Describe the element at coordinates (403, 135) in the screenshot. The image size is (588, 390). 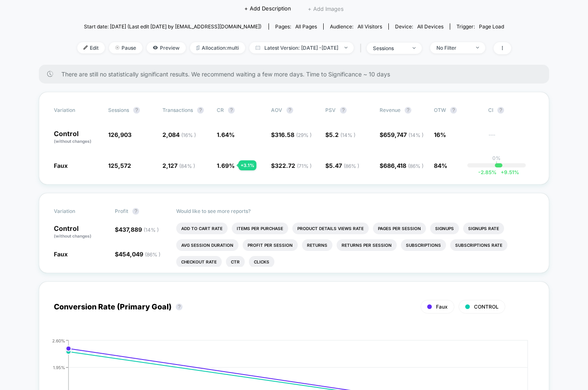
I see `span: 659,747` at that location.